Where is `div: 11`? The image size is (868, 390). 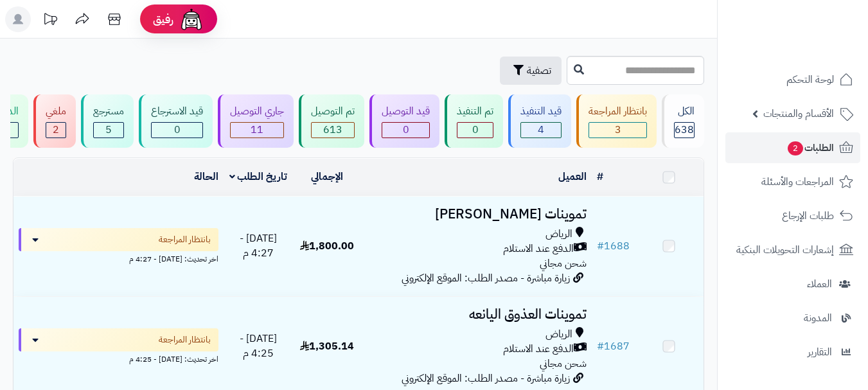 div: 11 is located at coordinates (257, 130).